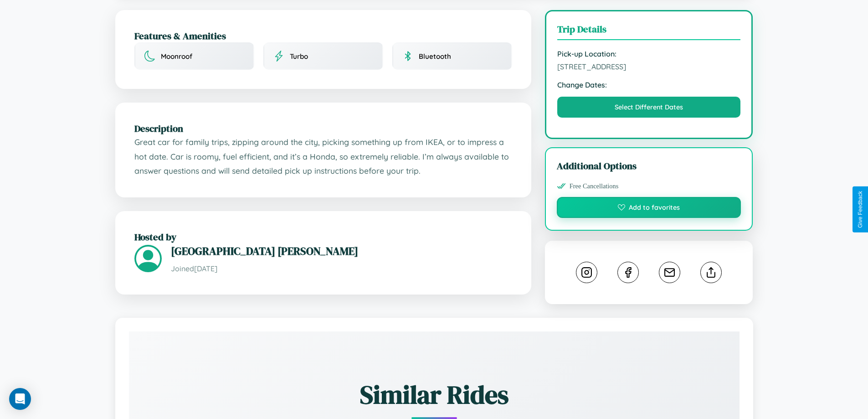 The image size is (868, 419). What do you see at coordinates (323, 128) in the screenshot?
I see `h2: Description` at bounding box center [323, 128].